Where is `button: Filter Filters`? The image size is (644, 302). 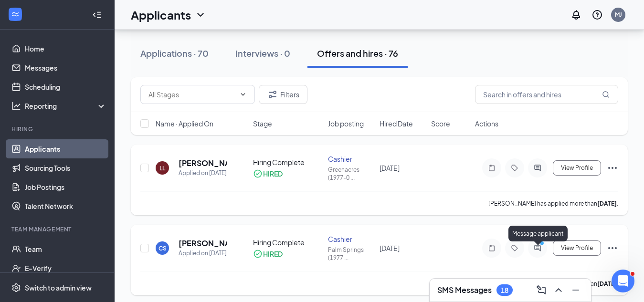
button: Filter Filters is located at coordinates (283, 94).